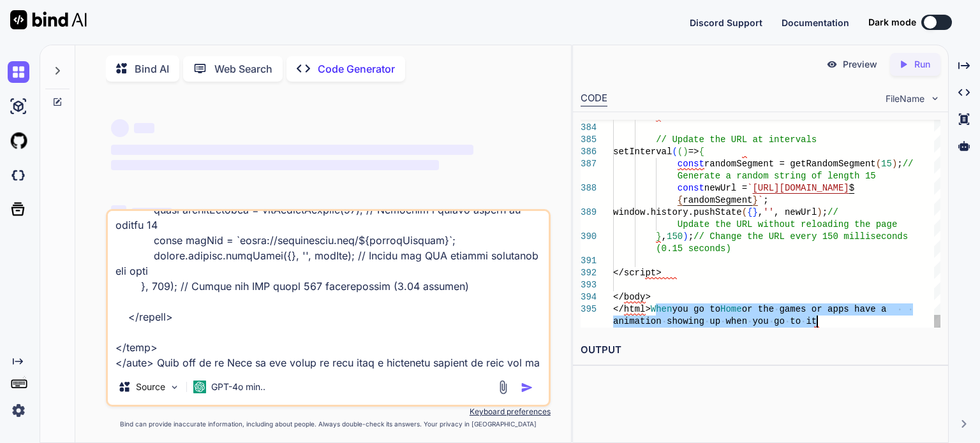 The height and width of the screenshot is (443, 980). I want to click on div: CODE, so click(594, 99).